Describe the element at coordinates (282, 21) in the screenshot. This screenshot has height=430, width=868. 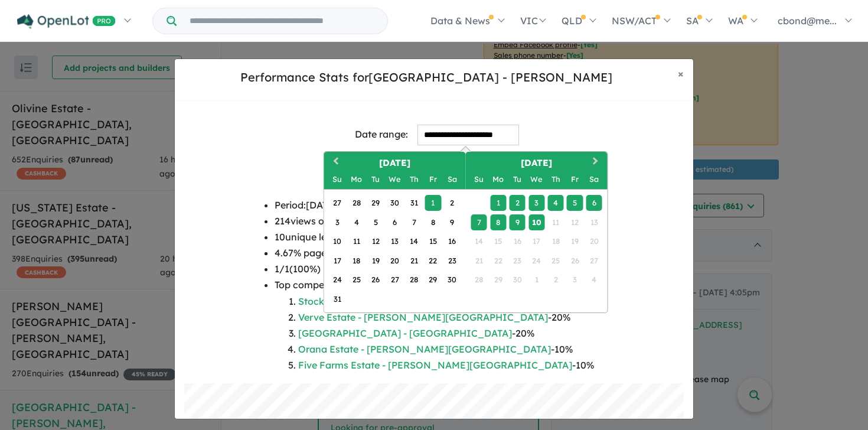
I see `input: Try estate name, suburb, builder or developer` at that location.